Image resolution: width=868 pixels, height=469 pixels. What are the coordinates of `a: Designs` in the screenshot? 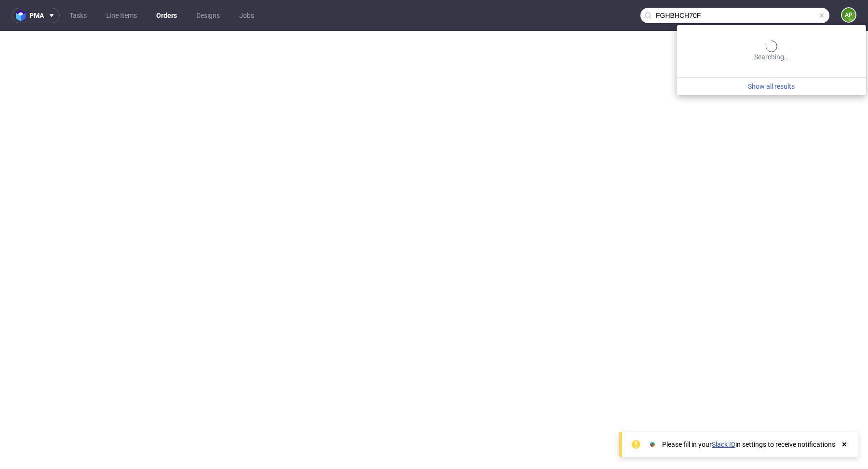 It's located at (208, 15).